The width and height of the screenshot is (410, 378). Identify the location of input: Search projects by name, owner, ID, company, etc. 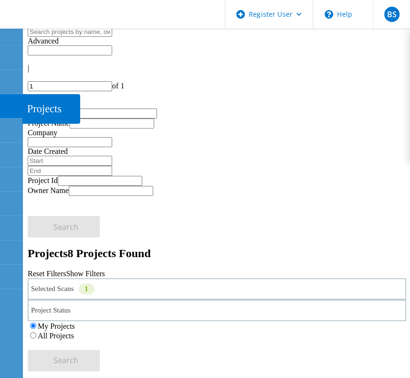
(70, 32).